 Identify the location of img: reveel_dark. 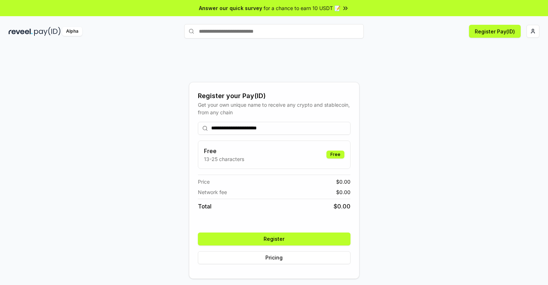
(20, 31).